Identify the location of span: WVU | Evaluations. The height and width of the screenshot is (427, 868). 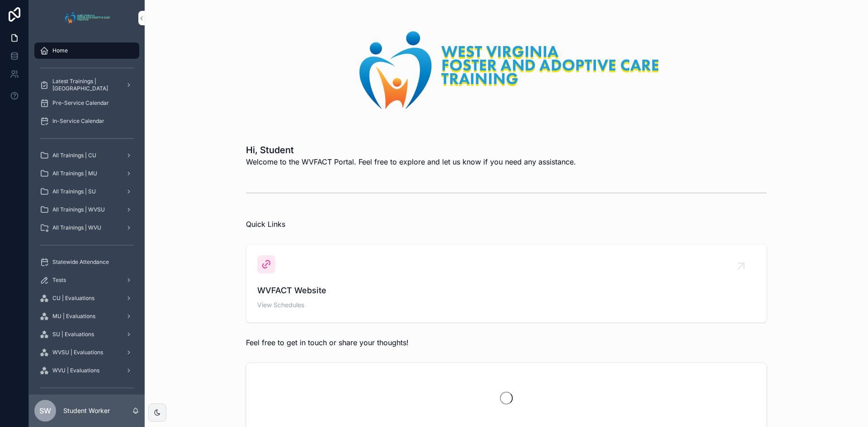
(76, 371).